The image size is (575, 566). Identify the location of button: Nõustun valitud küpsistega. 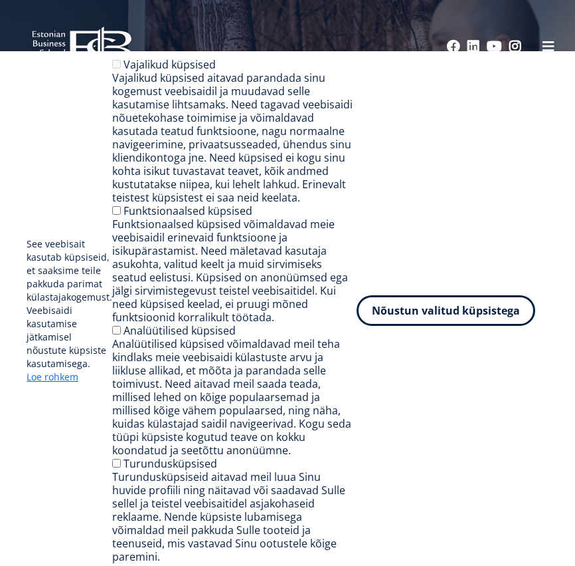
(446, 310).